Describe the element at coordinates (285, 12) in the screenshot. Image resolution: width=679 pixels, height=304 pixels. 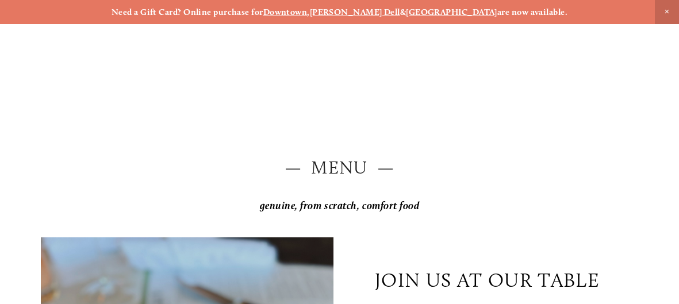
I see `a: Downtown` at that location.